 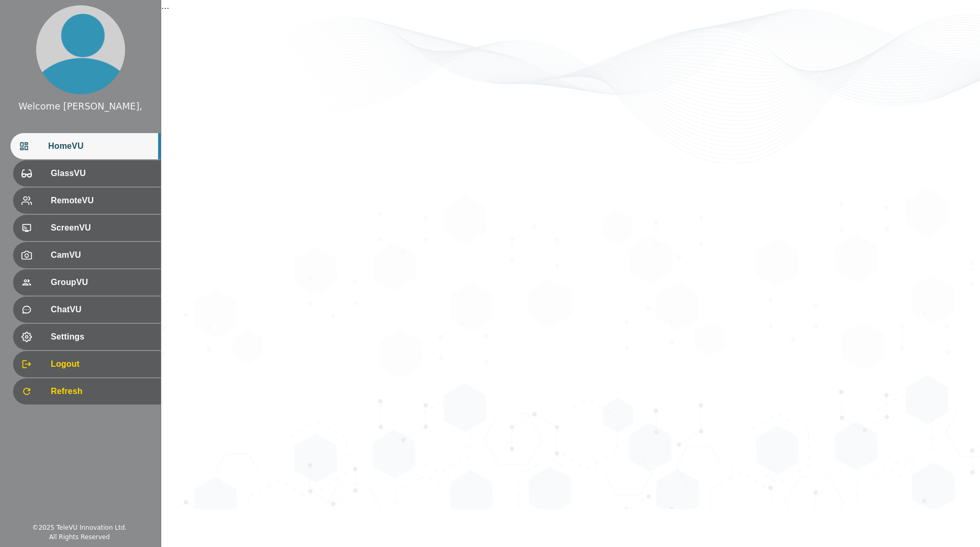 I want to click on div: © 2025 TeleVU Innovation Ltd., so click(x=79, y=527).